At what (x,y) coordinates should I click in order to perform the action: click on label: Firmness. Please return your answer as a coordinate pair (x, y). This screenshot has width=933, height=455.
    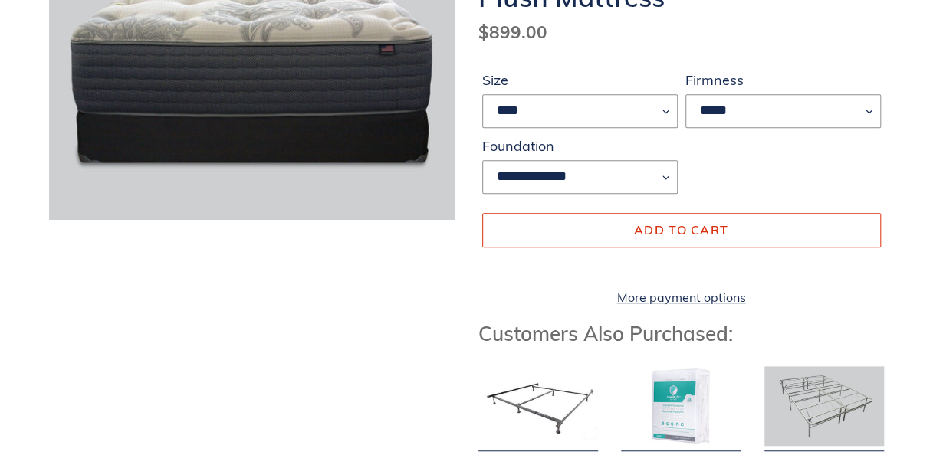
    Looking at the image, I should click on (783, 80).